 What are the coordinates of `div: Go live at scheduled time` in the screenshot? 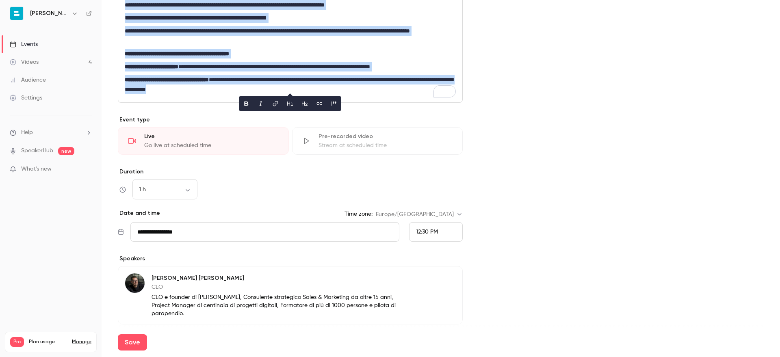 It's located at (211, 145).